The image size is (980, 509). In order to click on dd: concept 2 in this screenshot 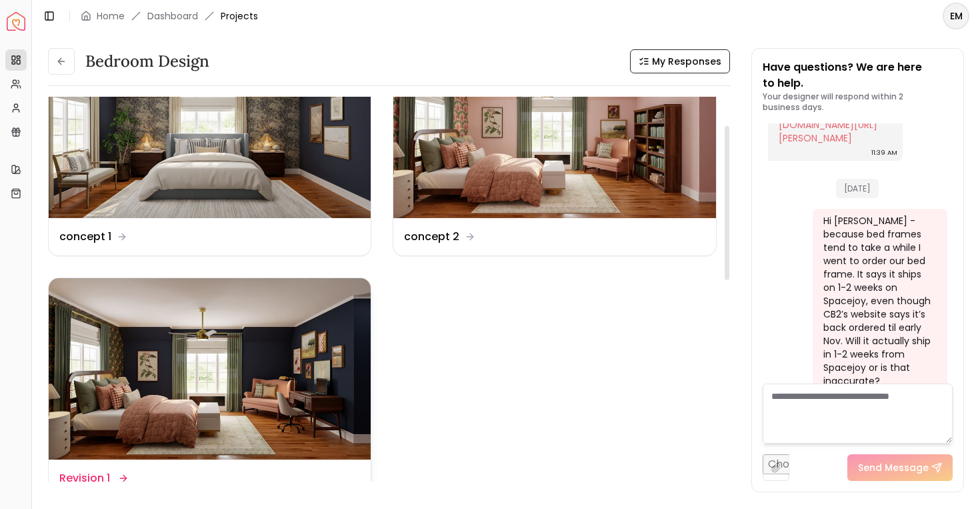, I will do `click(431, 237)`.